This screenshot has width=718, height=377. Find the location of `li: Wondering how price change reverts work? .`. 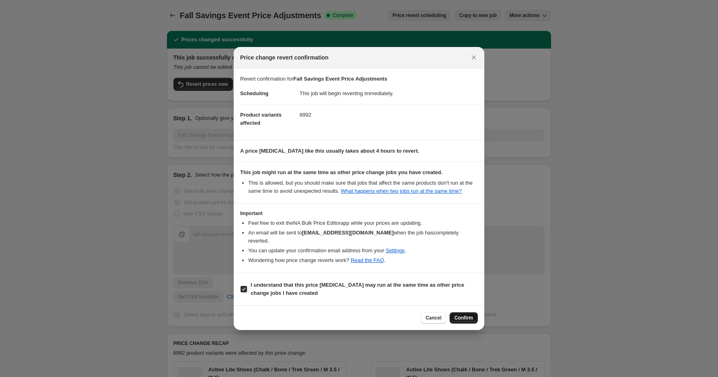

li: Wondering how price change reverts work? . is located at coordinates (363, 260).